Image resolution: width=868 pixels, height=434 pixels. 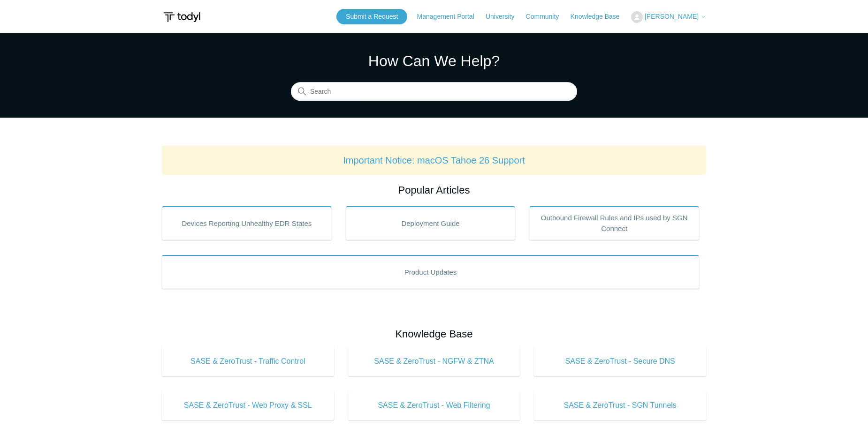 I want to click on a: SASE & ZeroTrust - Web Filtering, so click(x=434, y=406).